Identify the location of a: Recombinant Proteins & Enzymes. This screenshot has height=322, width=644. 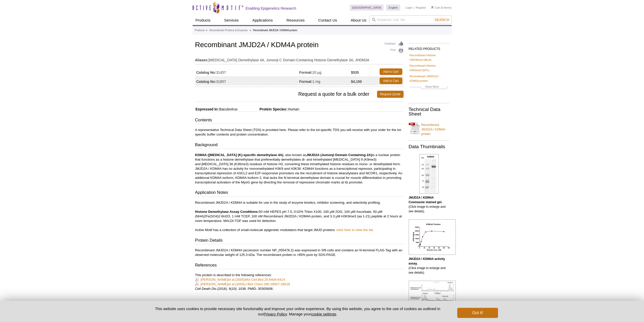
(229, 30).